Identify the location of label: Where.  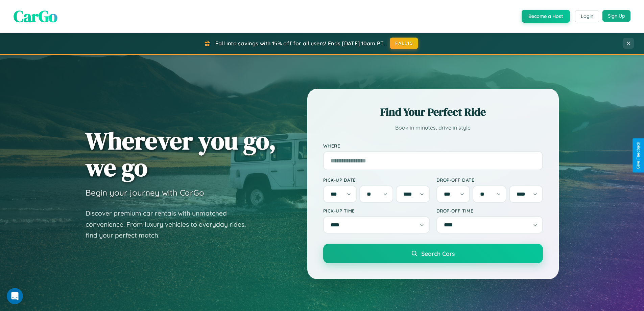
(433, 145).